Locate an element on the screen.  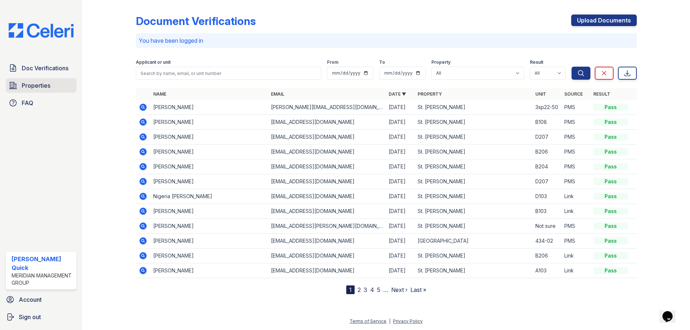
a: 5 is located at coordinates (378, 290).